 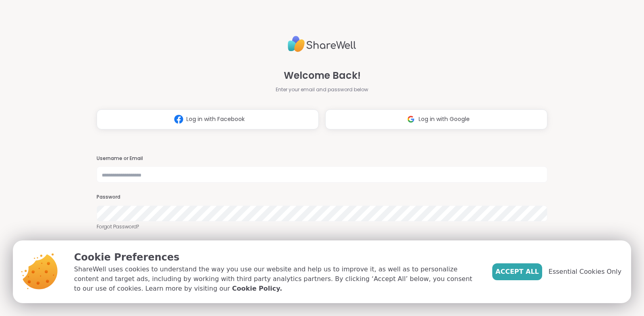 What do you see at coordinates (322, 227) in the screenshot?
I see `a: Forgot Password?` at bounding box center [322, 227].